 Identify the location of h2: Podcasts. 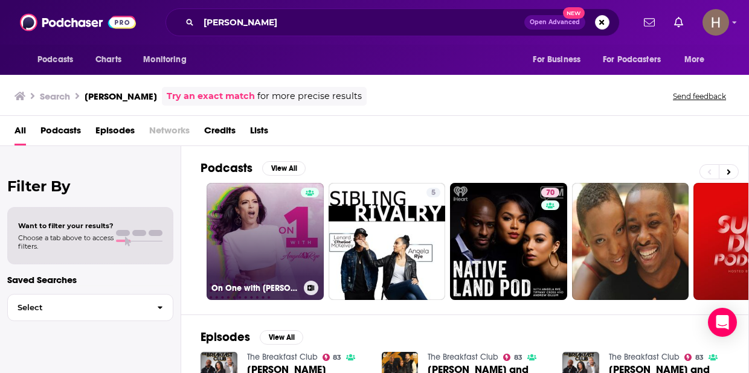
(226, 168).